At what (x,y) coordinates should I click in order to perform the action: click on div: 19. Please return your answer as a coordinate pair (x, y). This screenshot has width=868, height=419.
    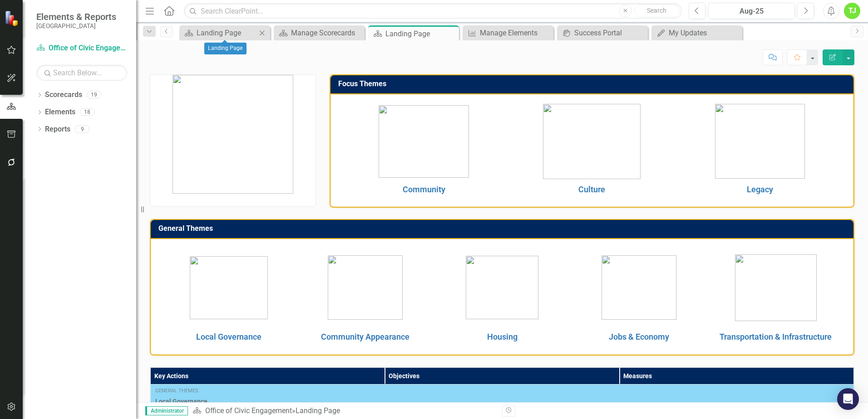
    Looking at the image, I should click on (94, 95).